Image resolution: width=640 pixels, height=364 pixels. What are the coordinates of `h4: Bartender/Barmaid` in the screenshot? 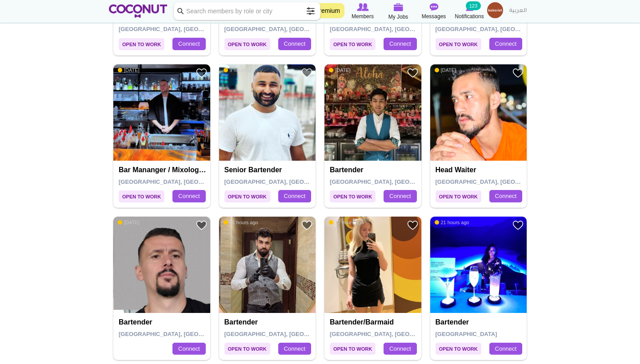 It's located at (374, 323).